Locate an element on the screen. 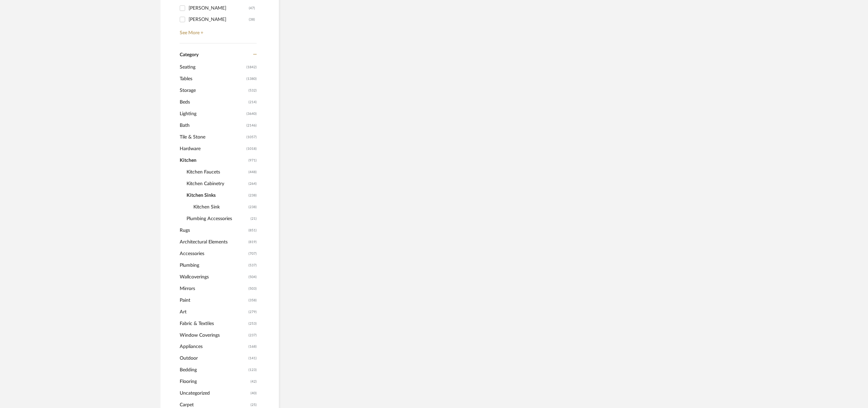 This screenshot has height=408, width=868. span: Kitchen Sink is located at coordinates (220, 207).